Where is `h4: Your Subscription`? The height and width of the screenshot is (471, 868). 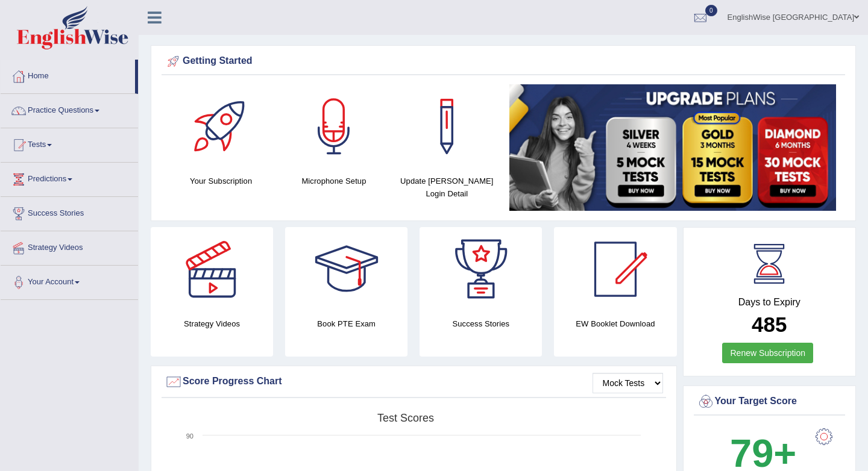 h4: Your Subscription is located at coordinates (220, 181).